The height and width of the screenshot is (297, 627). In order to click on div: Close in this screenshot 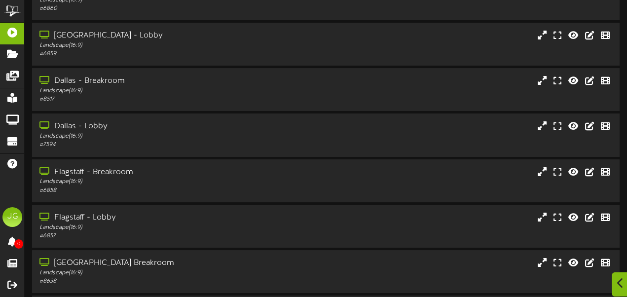, I will do `click(182, 13)`.